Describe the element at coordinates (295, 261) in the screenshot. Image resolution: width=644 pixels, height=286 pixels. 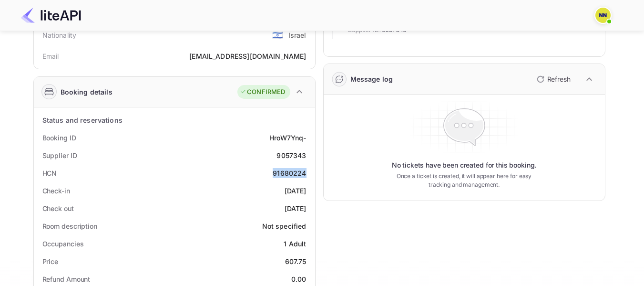
I see `div: 607.75` at that location.